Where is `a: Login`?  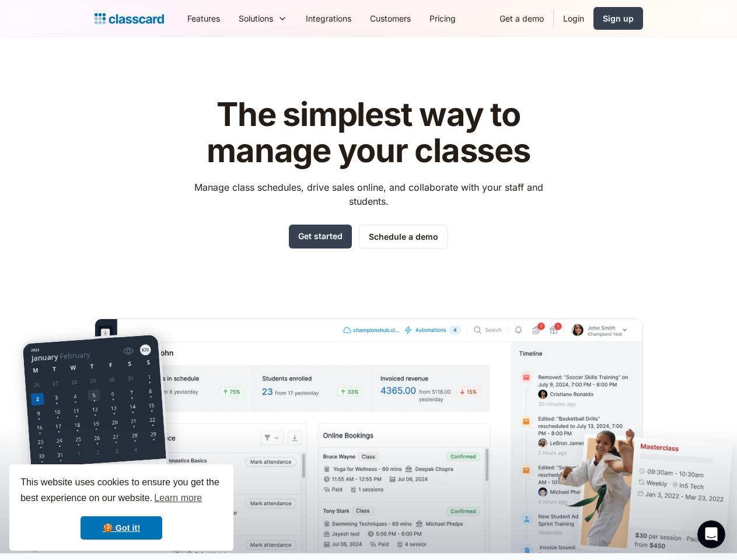 a: Login is located at coordinates (573, 18).